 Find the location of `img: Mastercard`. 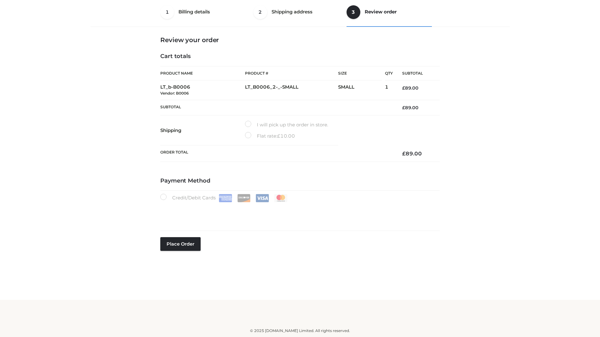

img: Mastercard is located at coordinates (281, 198).